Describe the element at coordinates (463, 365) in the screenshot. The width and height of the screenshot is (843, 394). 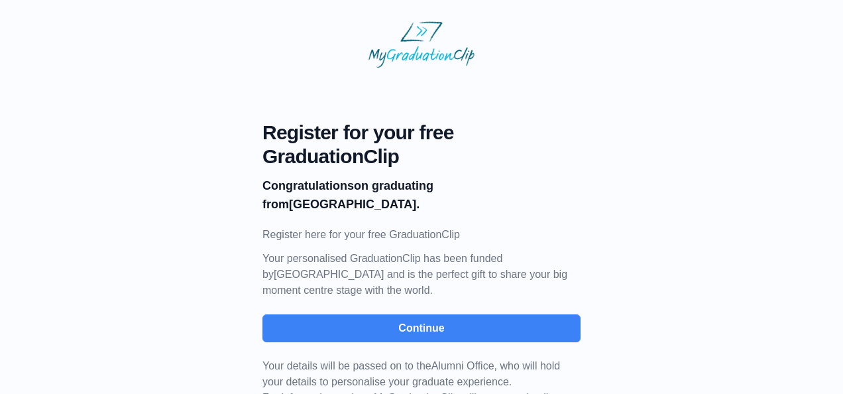
I see `span: Alumni Office` at that location.